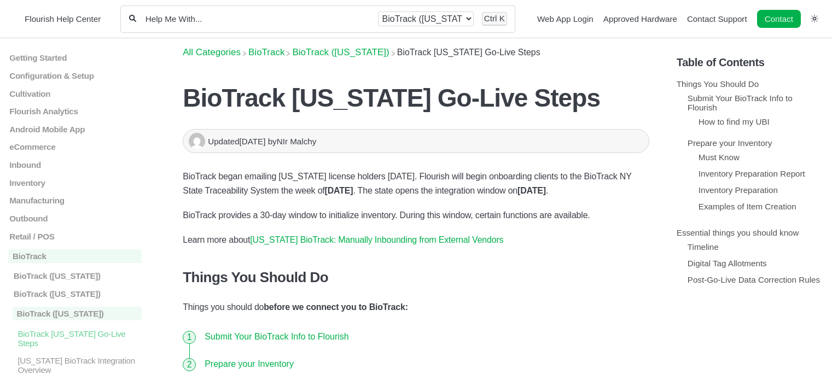  What do you see at coordinates (738, 232) in the screenshot?
I see `a: Essential things you should know` at bounding box center [738, 232].